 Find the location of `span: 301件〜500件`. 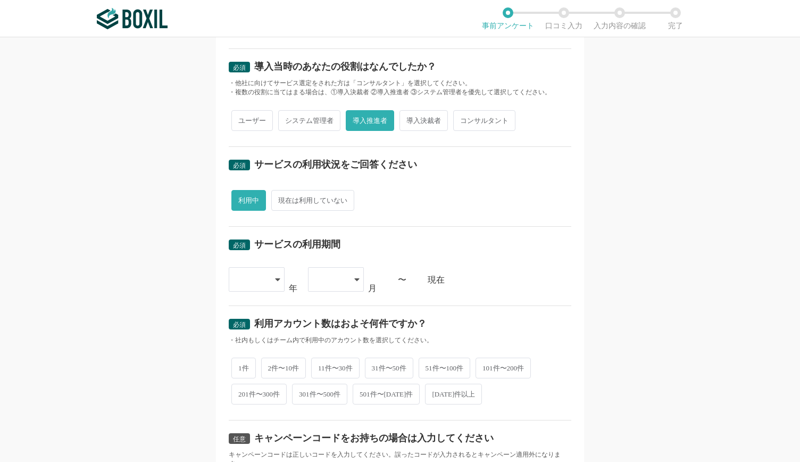

span: 301件〜500件 is located at coordinates (320, 394).